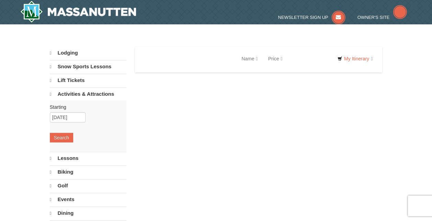 The image size is (432, 221). Describe the element at coordinates (78, 12) in the screenshot. I see `a: Massanutten Resort` at that location.